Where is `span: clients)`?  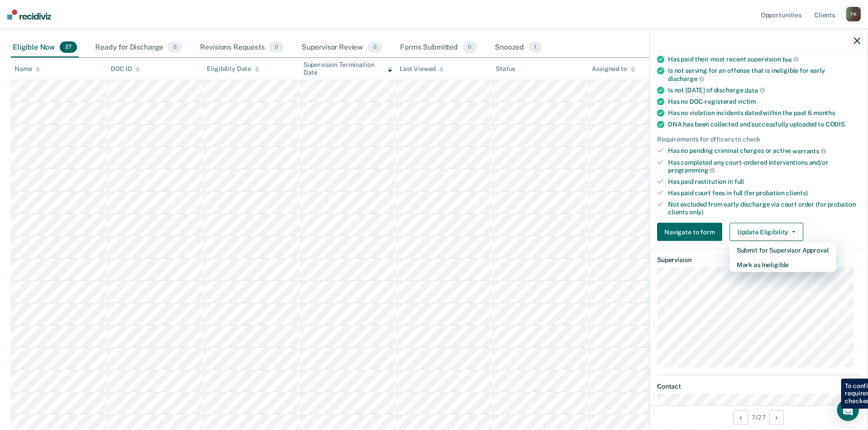 span: clients) is located at coordinates (797, 193).